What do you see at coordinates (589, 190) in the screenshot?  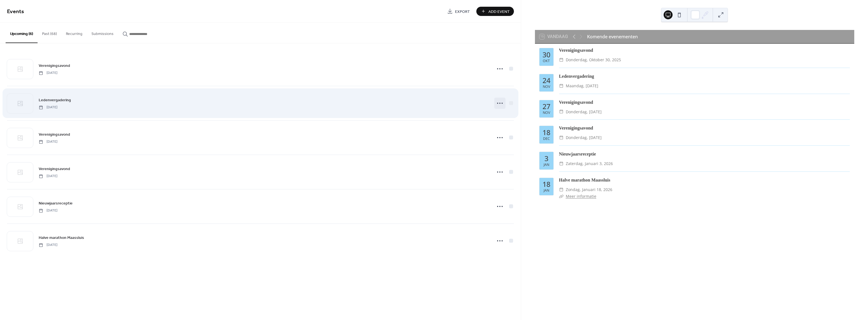 I see `span: zondag, januari 18, 2026` at bounding box center [589, 190].